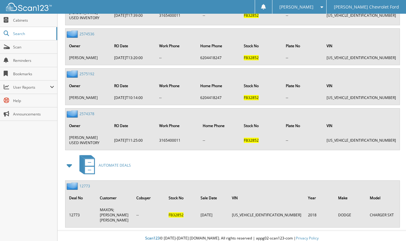 The image size is (406, 241). What do you see at coordinates (87, 34) in the screenshot?
I see `a: 2574536` at bounding box center [87, 34].